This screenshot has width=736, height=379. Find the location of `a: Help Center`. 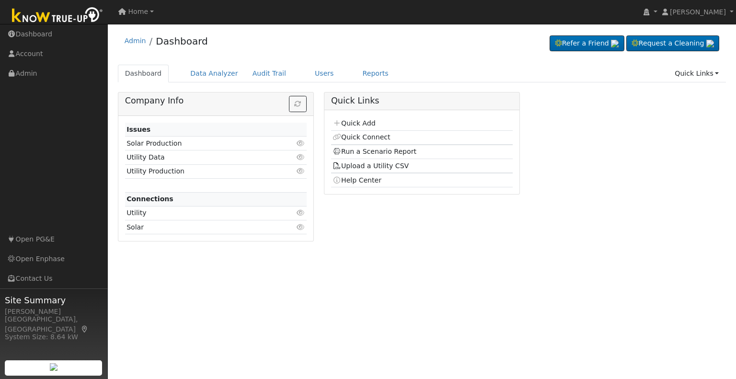

a: Help Center is located at coordinates (357, 180).